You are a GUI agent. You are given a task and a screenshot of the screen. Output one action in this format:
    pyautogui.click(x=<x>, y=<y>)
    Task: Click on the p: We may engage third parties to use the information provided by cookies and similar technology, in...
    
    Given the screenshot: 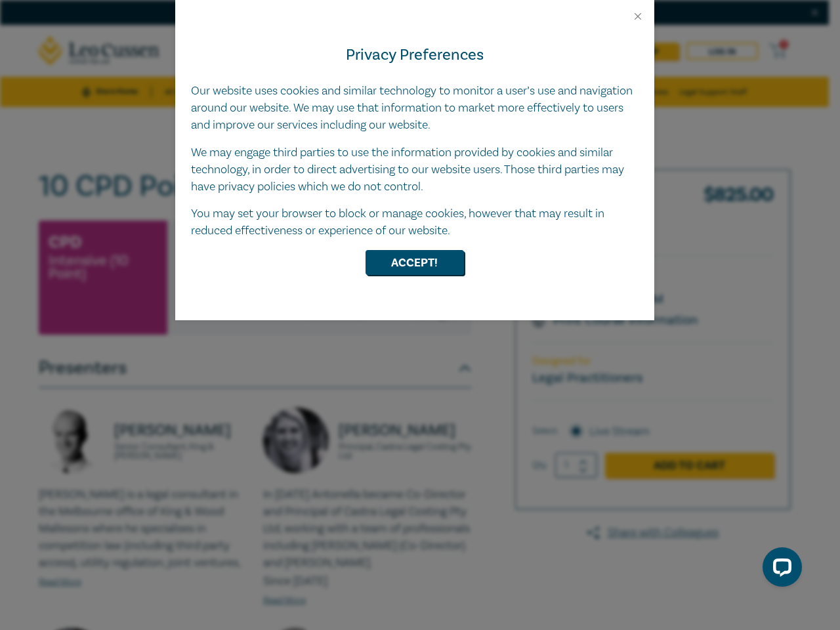 What is the action you would take?
    pyautogui.click(x=414, y=170)
    